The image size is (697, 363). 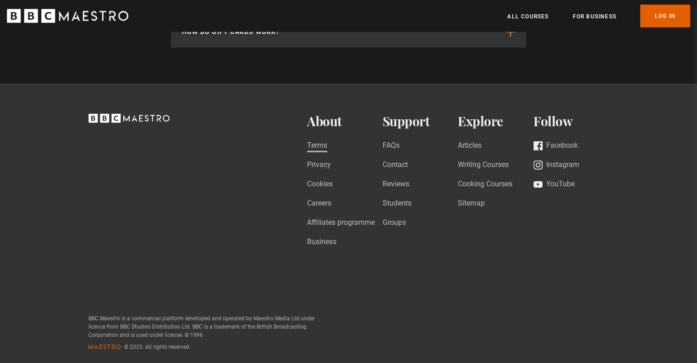 What do you see at coordinates (471, 204) in the screenshot?
I see `a: Sitemap` at bounding box center [471, 204].